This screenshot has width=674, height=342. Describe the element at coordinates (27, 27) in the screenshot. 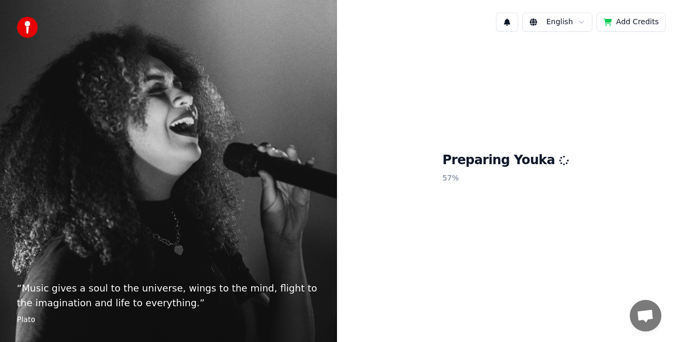

I see `img: youka` at that location.